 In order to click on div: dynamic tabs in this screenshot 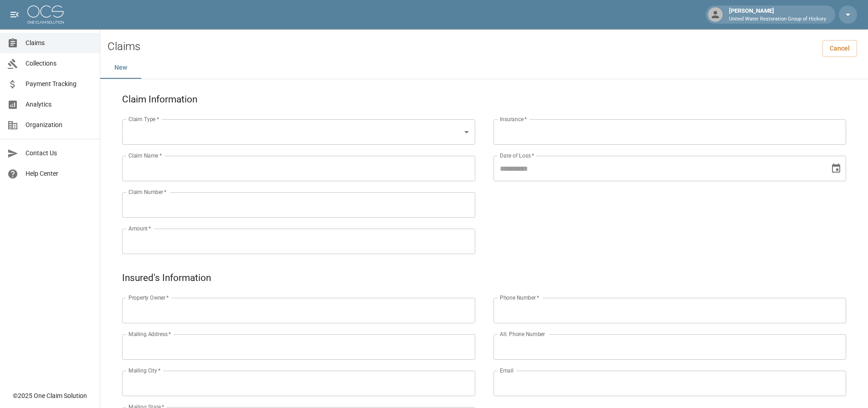, I will do `click(483, 68)`.